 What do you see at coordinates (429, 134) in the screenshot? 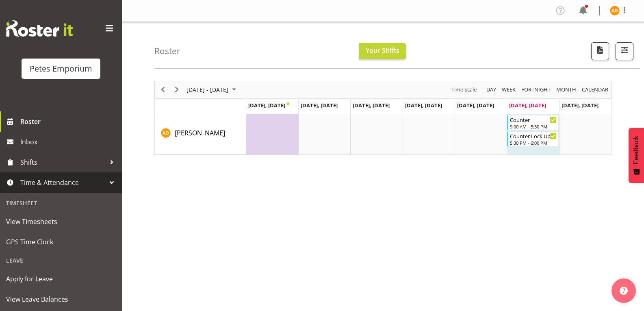
I see `table: Timeline Week of September 27, 2025` at bounding box center [429, 134].